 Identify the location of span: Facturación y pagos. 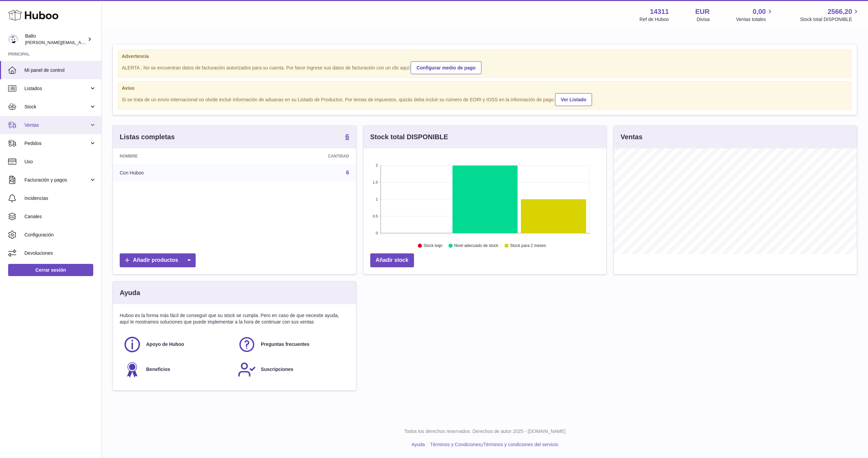
(57, 180).